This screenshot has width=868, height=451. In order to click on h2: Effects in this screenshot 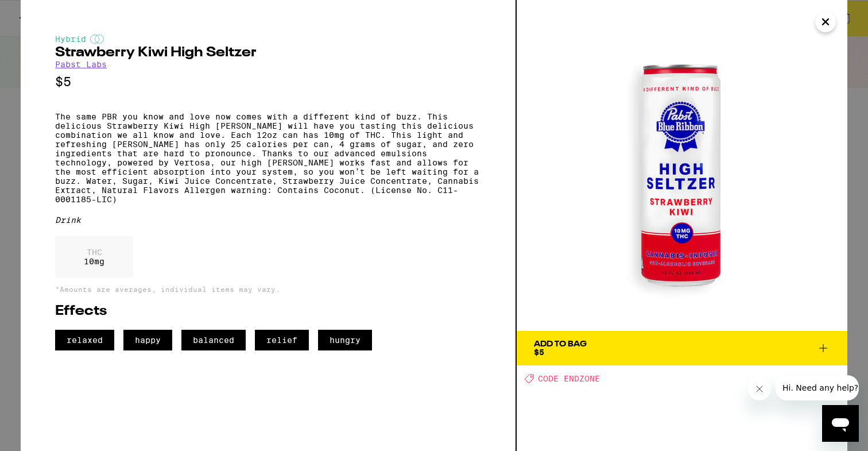, I will do `click(268, 311)`.